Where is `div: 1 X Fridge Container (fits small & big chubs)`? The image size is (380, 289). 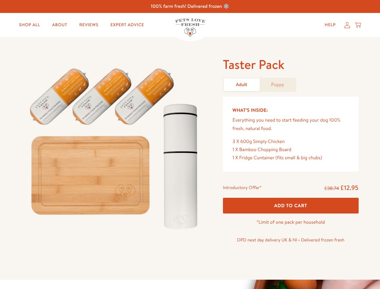 div: 1 X Fridge Container (fits small & big chubs) is located at coordinates (291, 158).